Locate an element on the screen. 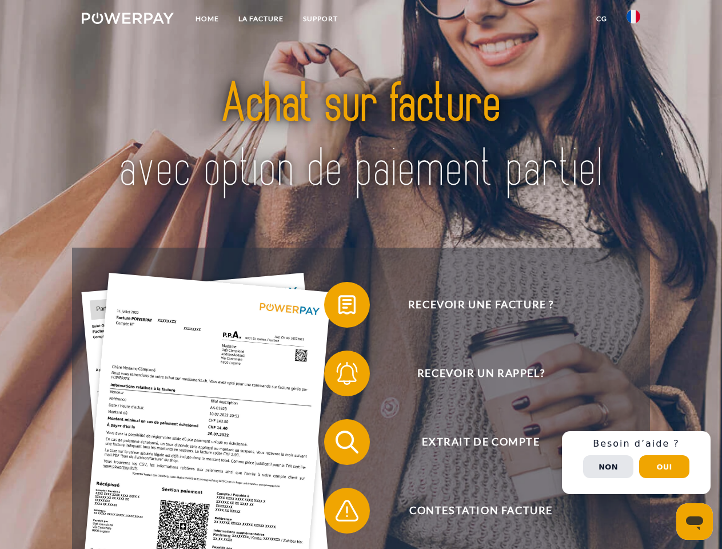 This screenshot has height=549, width=722. h3: Besoin d’aide ? is located at coordinates (636, 443).